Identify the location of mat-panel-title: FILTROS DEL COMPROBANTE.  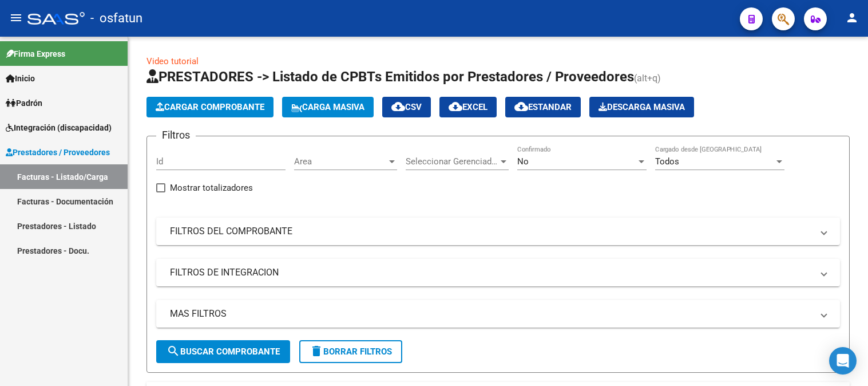
(491, 231).